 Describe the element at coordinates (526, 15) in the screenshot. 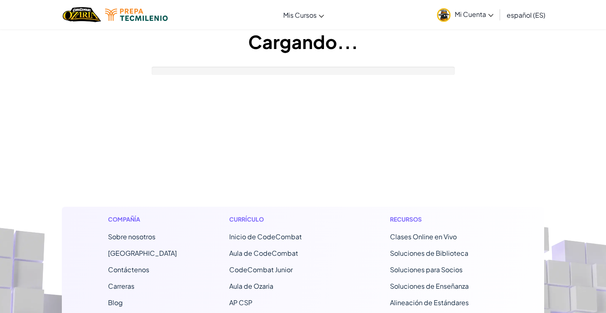

I see `span: español (ES)` at that location.